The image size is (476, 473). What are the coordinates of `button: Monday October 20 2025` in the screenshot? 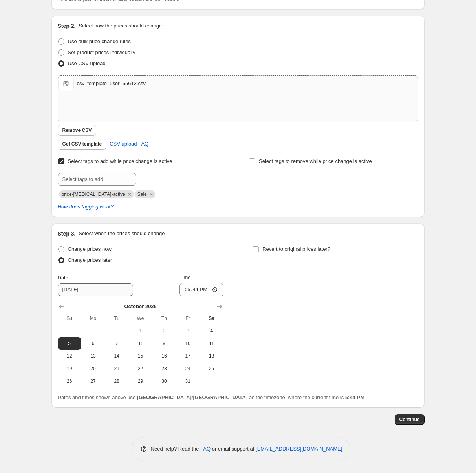 It's located at (93, 369).